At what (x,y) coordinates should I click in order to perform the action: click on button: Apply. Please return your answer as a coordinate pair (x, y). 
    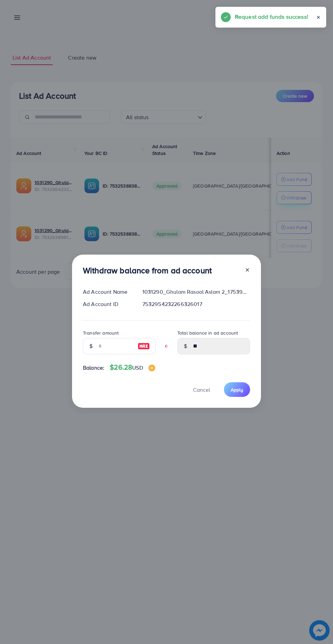
    Looking at the image, I should click on (237, 389).